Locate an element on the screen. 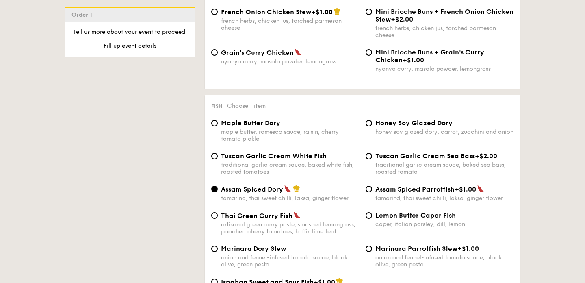 The image size is (585, 283). span: Tuscan Garlic Cream Sea Bass is located at coordinates (425, 156).